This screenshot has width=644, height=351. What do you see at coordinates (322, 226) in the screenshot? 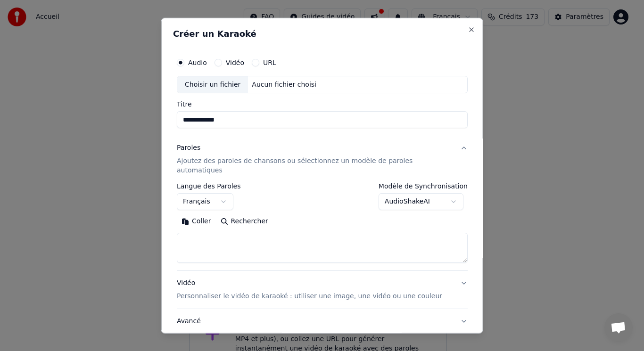
I see `div: ParolesAjoutez des paroles de chansons ou sélectionnez un modèle de paroles automatiques` at bounding box center [322, 226].